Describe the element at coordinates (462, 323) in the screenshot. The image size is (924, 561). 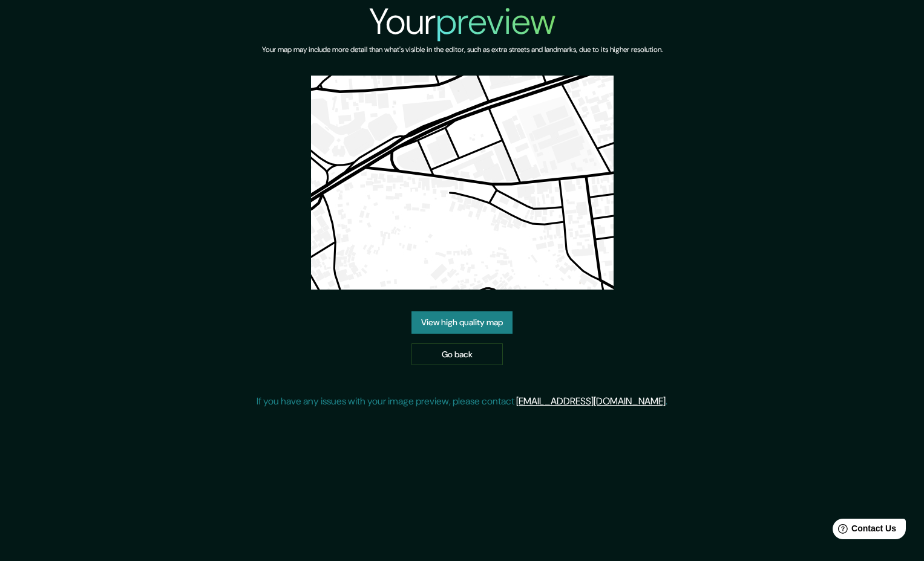
I see `a: View high quality map` at that location.